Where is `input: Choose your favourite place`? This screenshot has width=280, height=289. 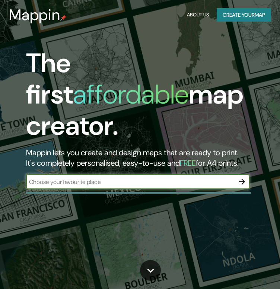
input: Choose your favourite place is located at coordinates (130, 182).